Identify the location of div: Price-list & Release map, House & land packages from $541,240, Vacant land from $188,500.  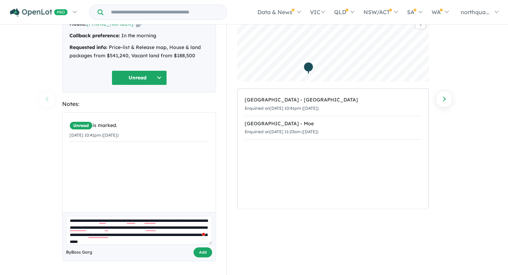
(139, 52).